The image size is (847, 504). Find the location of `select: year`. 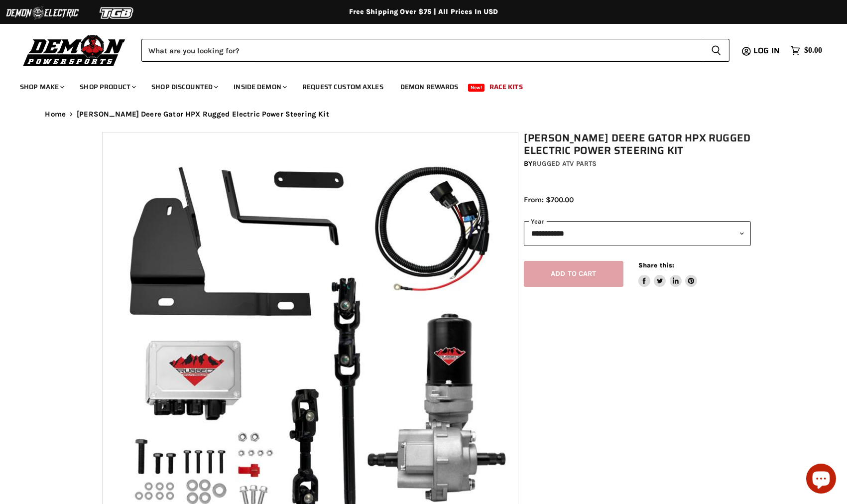

select: year is located at coordinates (637, 233).